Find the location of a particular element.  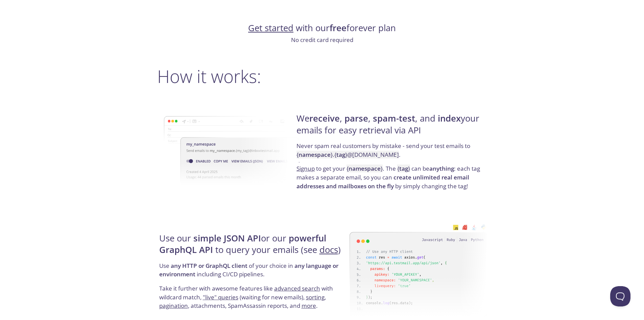

a: Get started is located at coordinates (271, 28).